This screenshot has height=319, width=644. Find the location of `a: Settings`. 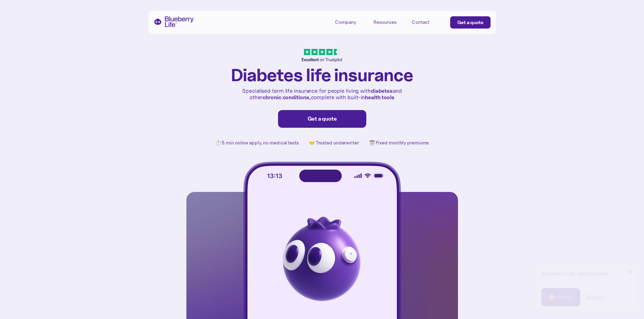

a: Settings is located at coordinates (595, 297).